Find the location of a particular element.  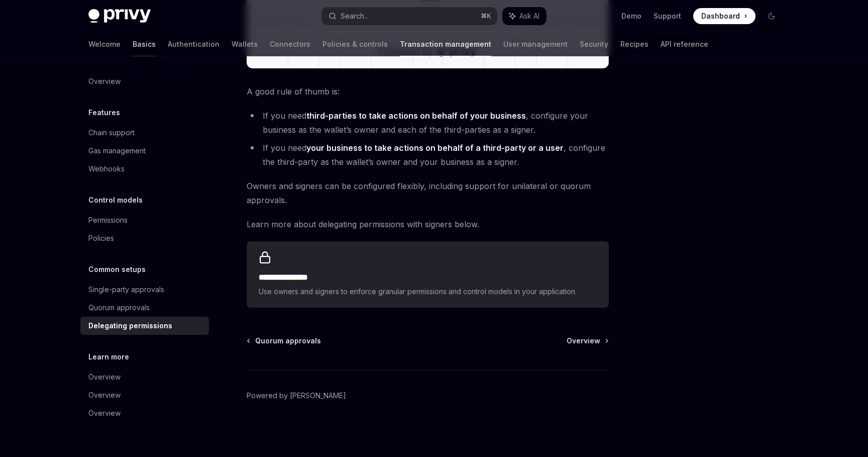

a: Dashboard is located at coordinates (724, 16).